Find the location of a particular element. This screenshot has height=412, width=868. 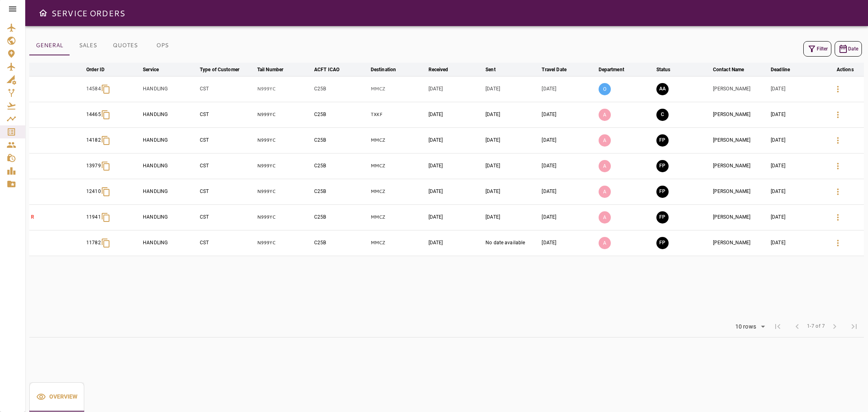

span: First Page is located at coordinates (778, 327).